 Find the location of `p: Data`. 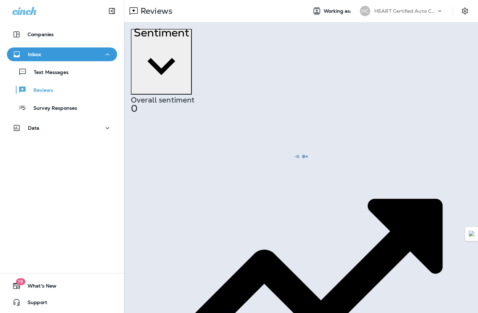

p: Data is located at coordinates (34, 128).